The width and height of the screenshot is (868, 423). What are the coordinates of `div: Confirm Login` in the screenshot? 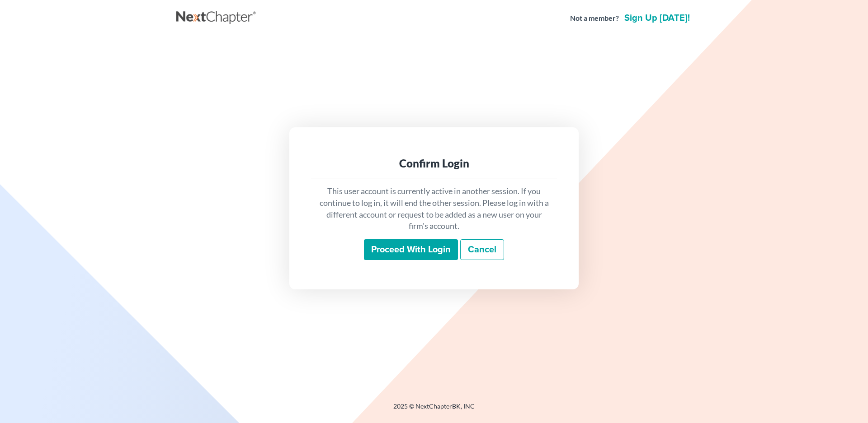 It's located at (434, 163).